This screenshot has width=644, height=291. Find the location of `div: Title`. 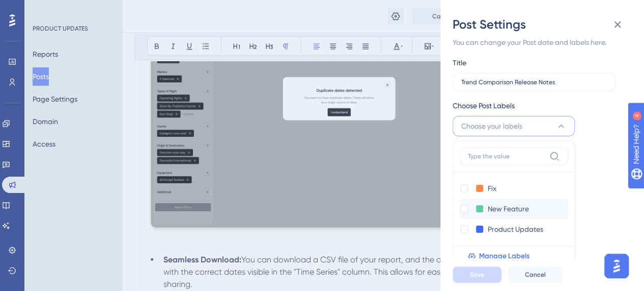

div: Title is located at coordinates (459, 62).